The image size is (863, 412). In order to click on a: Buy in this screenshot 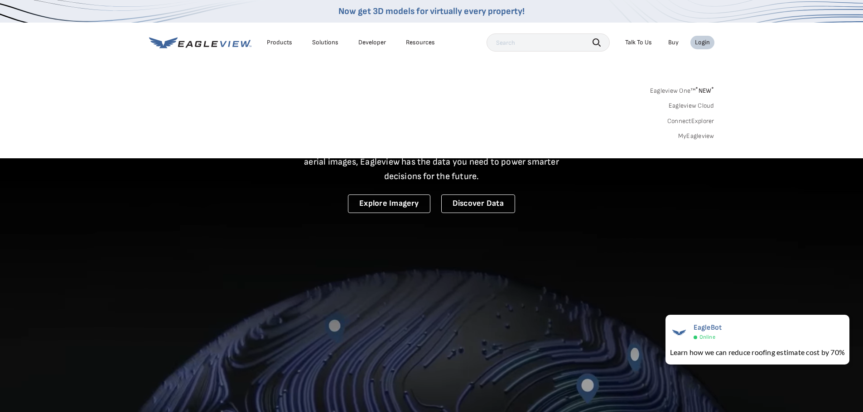, I will do `click(673, 43)`.